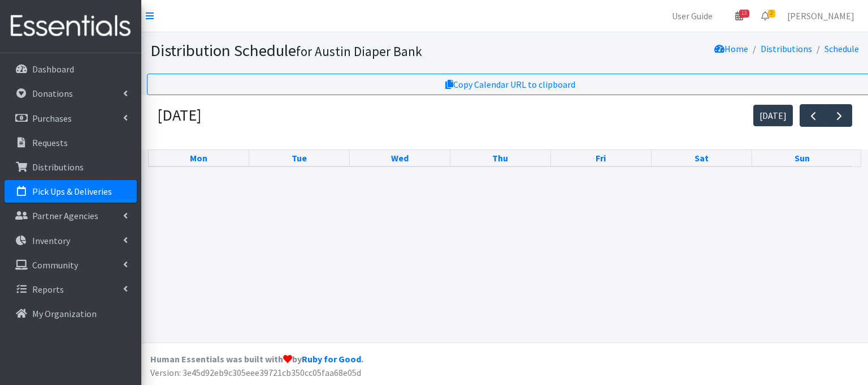 This screenshot has height=385, width=868. I want to click on a: Ruby for Good, so click(331, 359).